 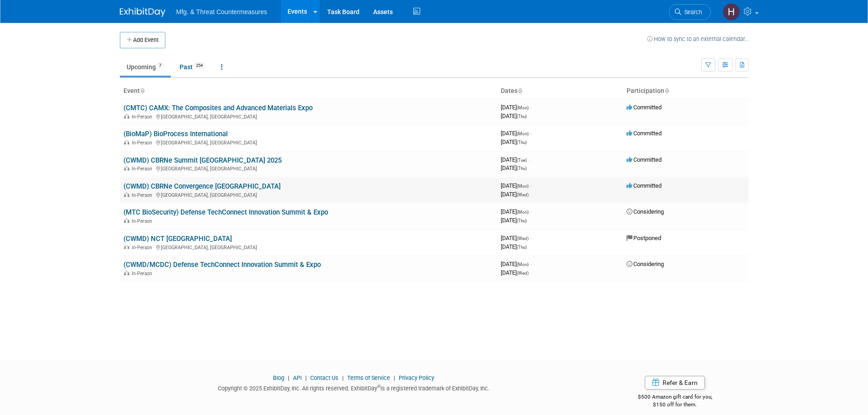 I want to click on a: Terms of Service, so click(x=368, y=378).